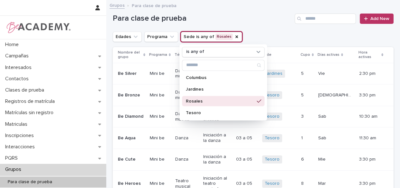 The width and height of the screenshot is (400, 188). I want to click on button: Sede, so click(211, 37).